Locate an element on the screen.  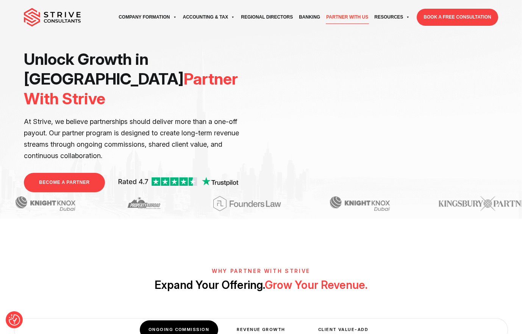
a: BOOK A FREE CONSULTATION is located at coordinates (457, 17).